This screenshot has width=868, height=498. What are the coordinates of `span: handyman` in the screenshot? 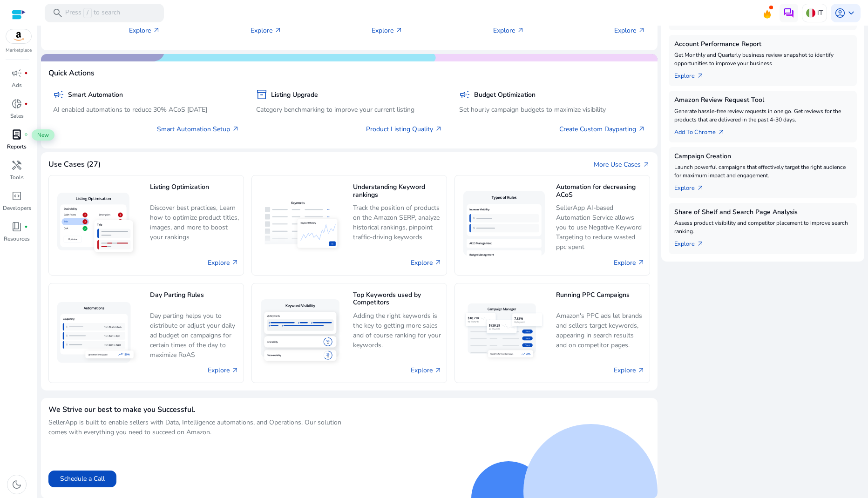 It's located at (17, 165).